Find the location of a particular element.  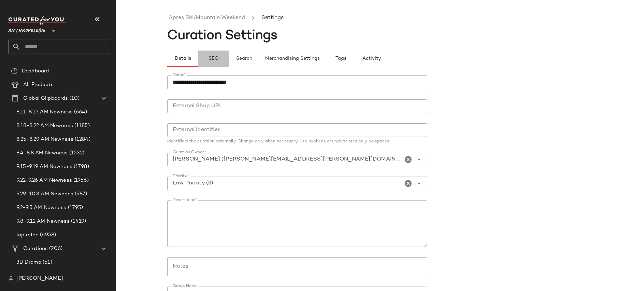

i: Clear Priority * is located at coordinates (408, 183).